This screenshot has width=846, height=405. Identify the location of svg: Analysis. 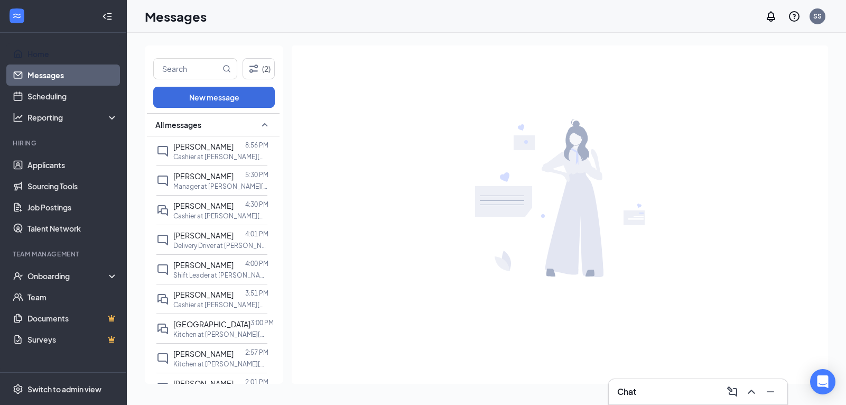
(18, 117).